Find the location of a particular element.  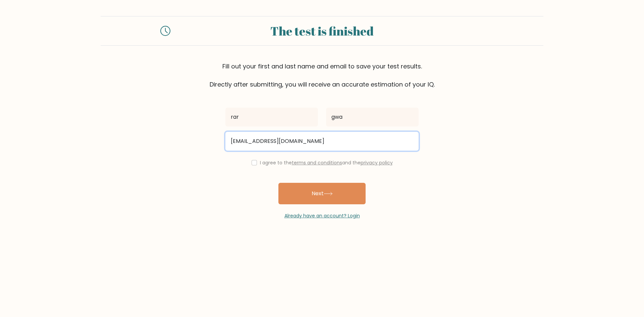

input: First name is located at coordinates (272, 117).